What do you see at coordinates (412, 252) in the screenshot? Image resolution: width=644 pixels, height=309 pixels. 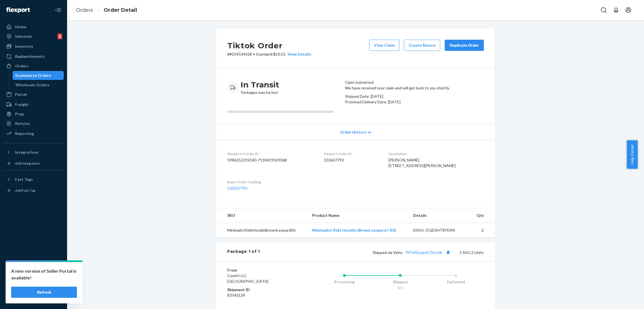 I see `span: Shipped via Veho` at bounding box center [412, 252].